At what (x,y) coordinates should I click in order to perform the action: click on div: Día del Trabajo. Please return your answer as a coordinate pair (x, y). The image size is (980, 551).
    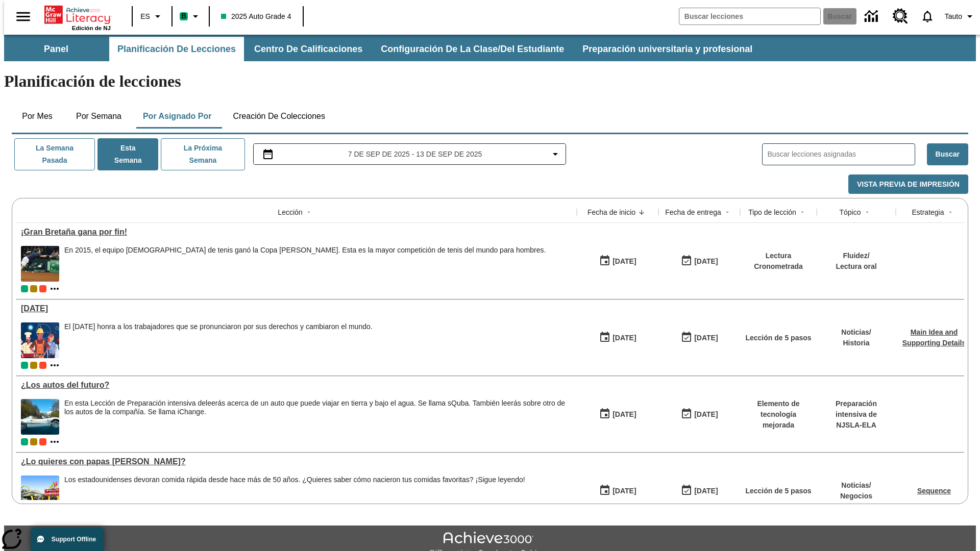
    Looking at the image, I should click on (296, 309).